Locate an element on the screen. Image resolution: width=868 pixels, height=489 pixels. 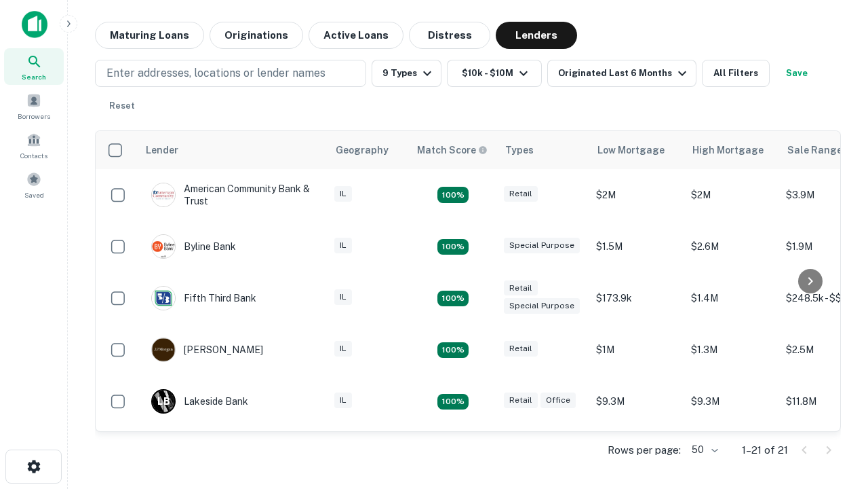
span: Borrowers is located at coordinates (34, 116).